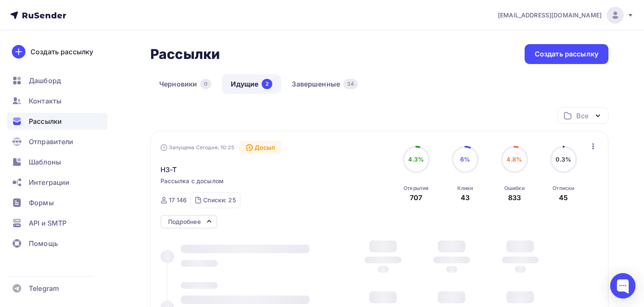  What do you see at coordinates (192, 181) in the screenshot?
I see `span: Рассылка с досылом` at bounding box center [192, 181].